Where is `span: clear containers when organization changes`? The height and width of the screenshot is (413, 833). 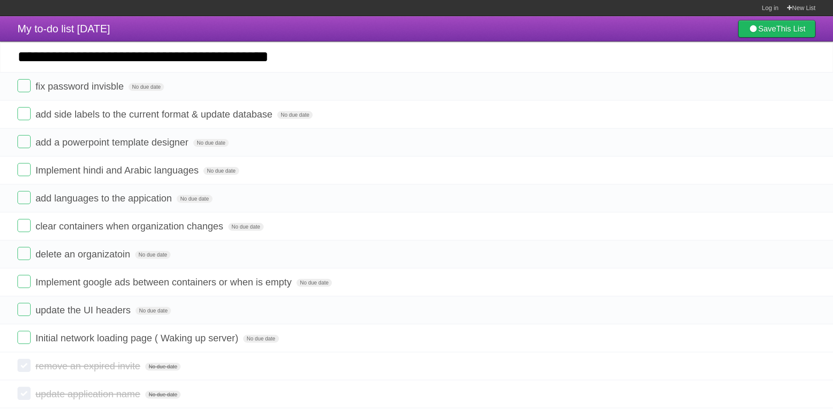 span: clear containers when organization changes is located at coordinates (130, 226).